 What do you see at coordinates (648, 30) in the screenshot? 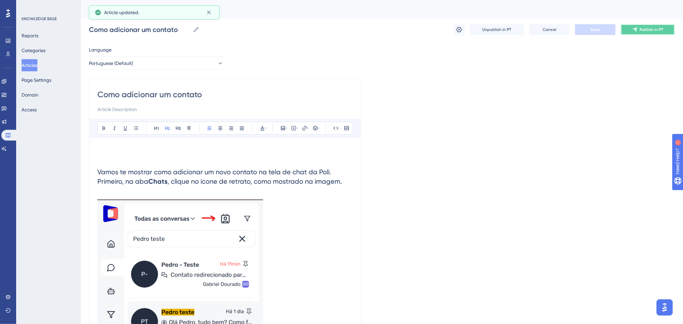
I see `button: Publish in PT` at bounding box center [648, 30].